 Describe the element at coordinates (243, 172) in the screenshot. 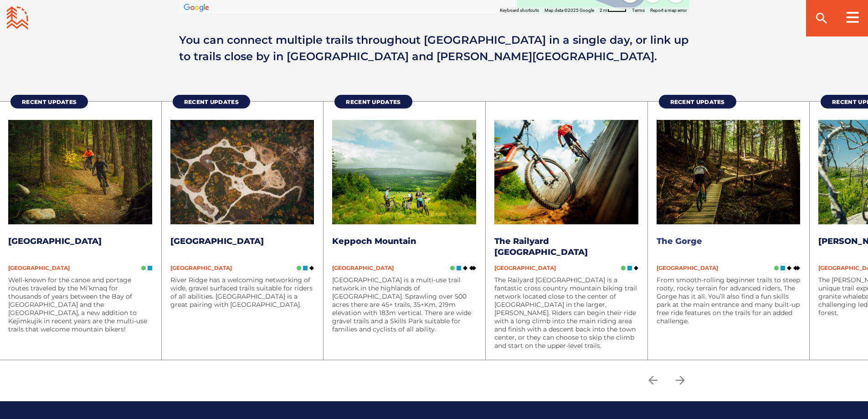

I see `img: River Ridge Common Mountain Bike Trails in New Germany, NS` at that location.